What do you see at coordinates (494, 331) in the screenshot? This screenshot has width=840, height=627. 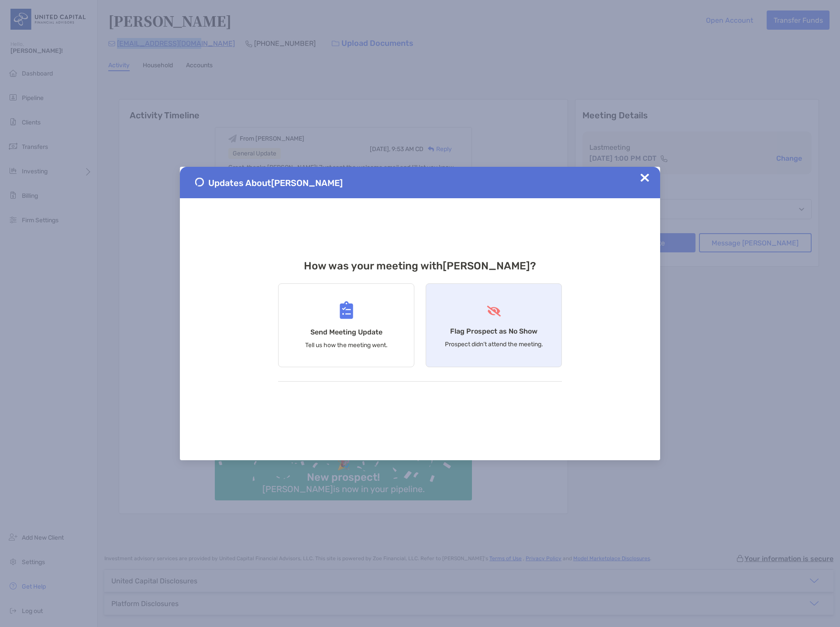 I see `h4: Flag Prospect as No Show` at bounding box center [494, 331].